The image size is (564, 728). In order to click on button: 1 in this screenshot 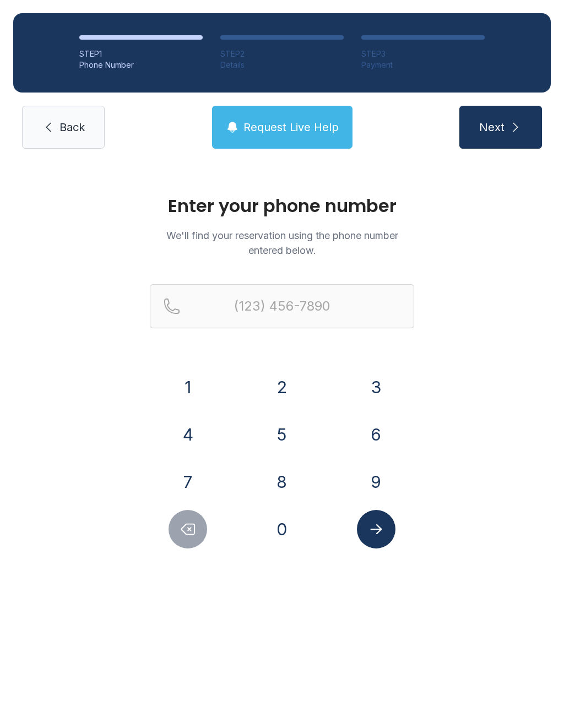, I will do `click(188, 387)`.